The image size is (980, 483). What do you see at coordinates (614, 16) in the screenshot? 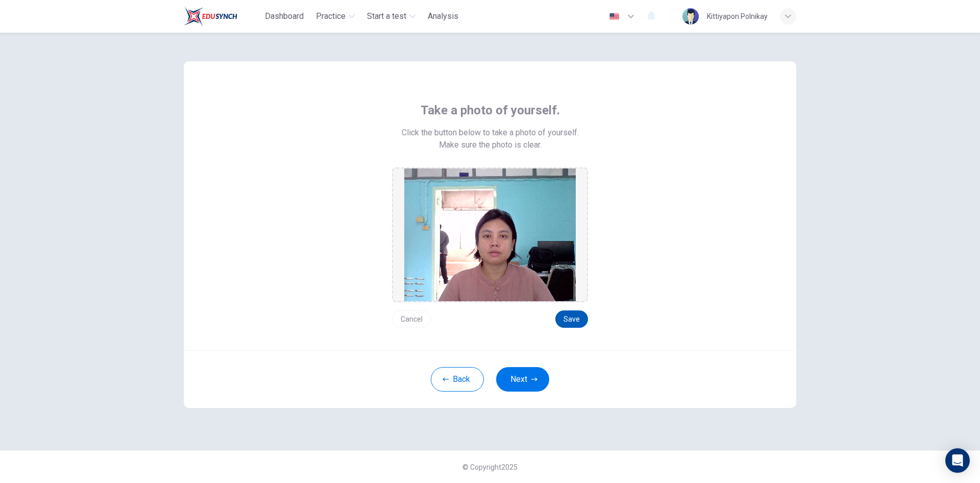
I see `img: en` at bounding box center [614, 16].